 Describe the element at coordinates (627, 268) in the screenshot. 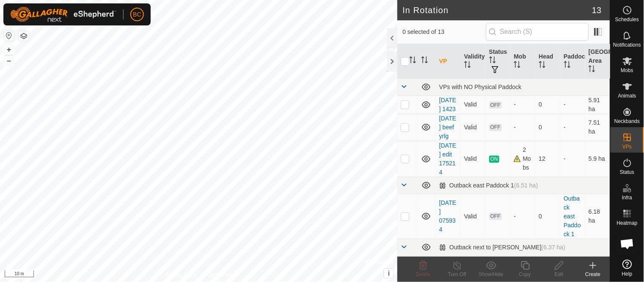

I see `a: Help` at that location.